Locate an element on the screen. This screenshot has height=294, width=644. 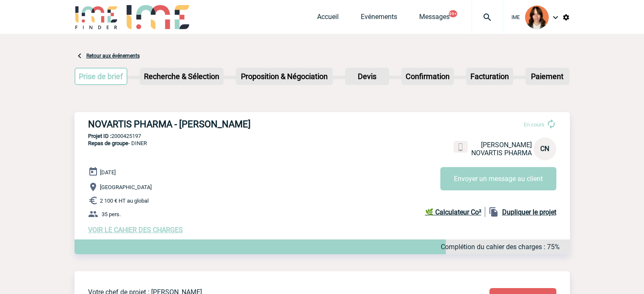
a: Messages is located at coordinates (434, 18).